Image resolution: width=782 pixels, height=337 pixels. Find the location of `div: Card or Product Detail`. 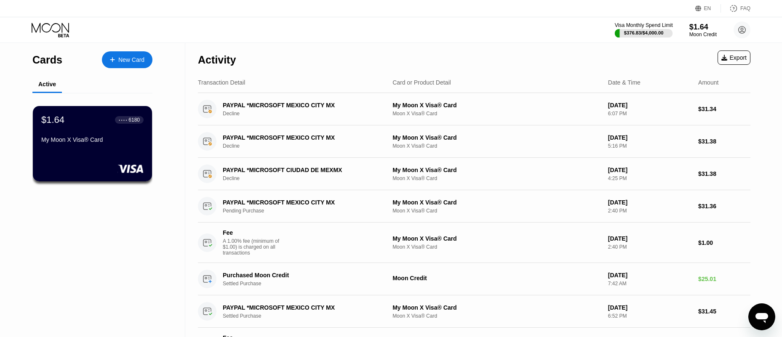

div: Card or Product Detail is located at coordinates (422, 83).